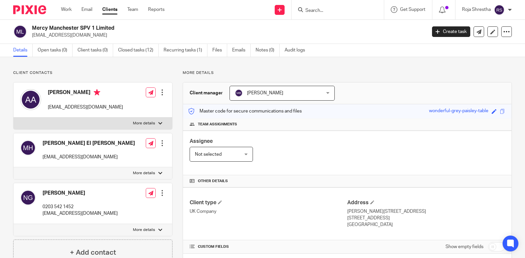 This screenshot has width=525, height=258. Describe the element at coordinates (426, 203) in the screenshot. I see `h4: Address` at that location.